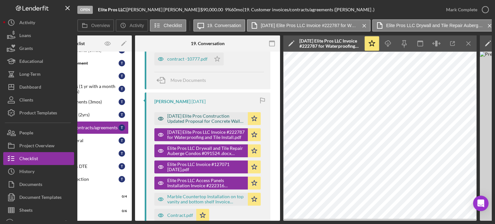  Describe the element at coordinates (39, 61) in the screenshot. I see `button: Educational` at that location.